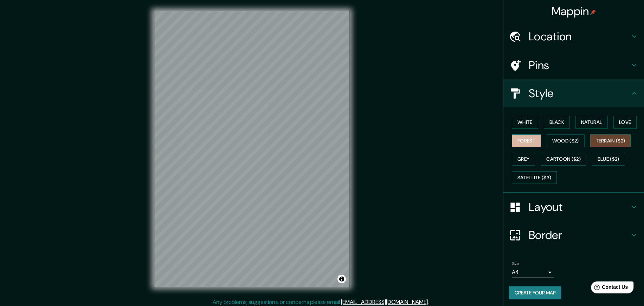 The height and width of the screenshot is (306, 644). What do you see at coordinates (557, 122) in the screenshot?
I see `button: Black` at bounding box center [557, 122].